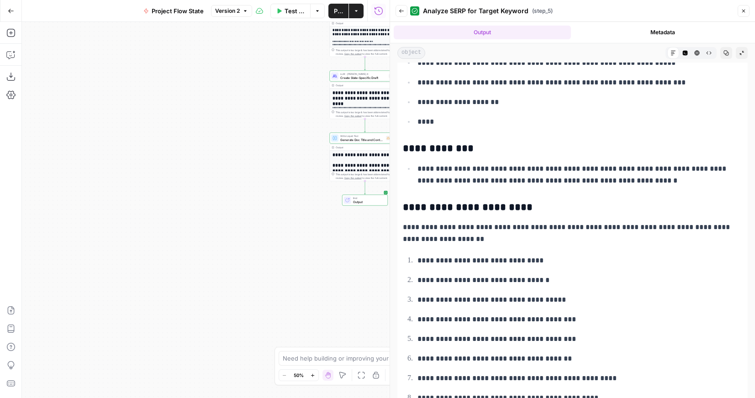 The image size is (755, 398). I want to click on g: Edge from step_12 to step_7, so click(365, 126).